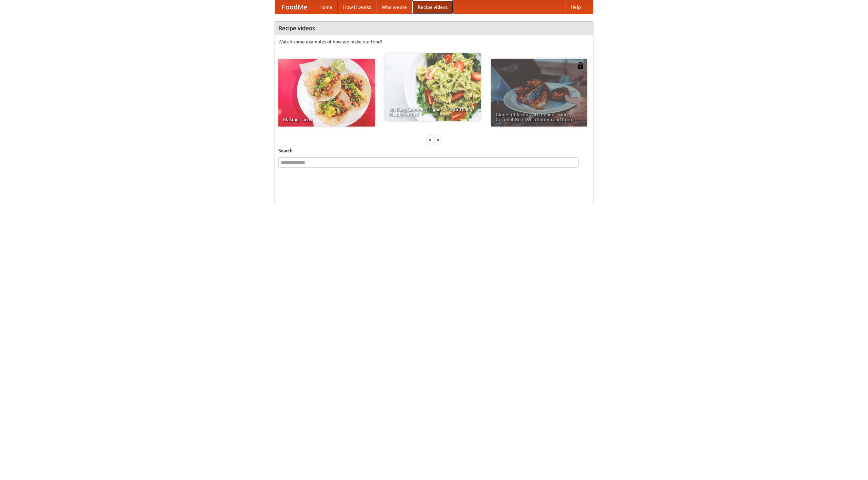 The height and width of the screenshot is (480, 868). What do you see at coordinates (434, 42) in the screenshot?
I see `p: Watch some examples of how we make our food!` at bounding box center [434, 42].